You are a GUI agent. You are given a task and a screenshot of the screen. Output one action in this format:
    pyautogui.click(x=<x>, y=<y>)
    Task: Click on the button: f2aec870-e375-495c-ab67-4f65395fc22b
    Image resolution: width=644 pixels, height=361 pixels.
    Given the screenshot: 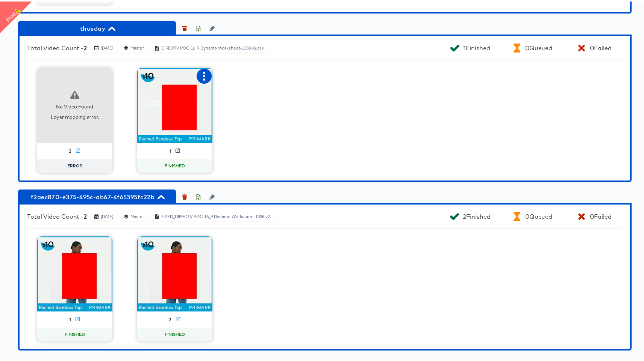 What is the action you would take?
    pyautogui.click(x=97, y=196)
    